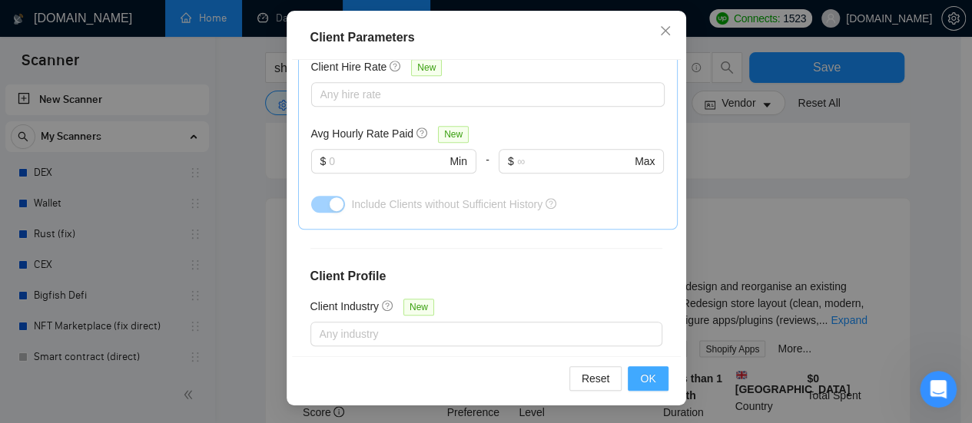  What do you see at coordinates (349, 67) in the screenshot?
I see `h5: Client Hire Rate` at bounding box center [349, 67].